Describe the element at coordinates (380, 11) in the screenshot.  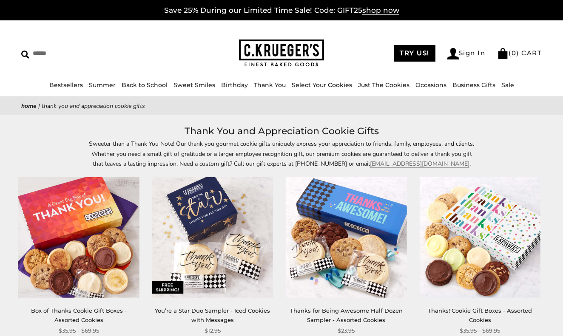
I see `span: shop now` at that location.